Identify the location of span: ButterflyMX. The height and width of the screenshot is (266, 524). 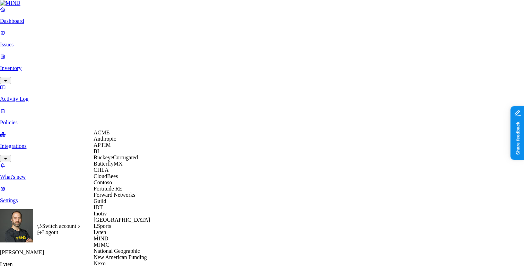
(108, 164).